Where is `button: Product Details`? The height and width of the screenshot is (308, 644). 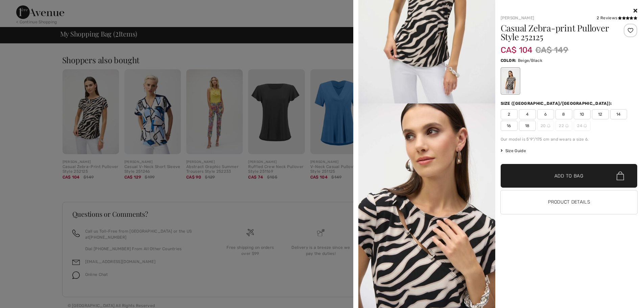
button: Product Details is located at coordinates (569, 202).